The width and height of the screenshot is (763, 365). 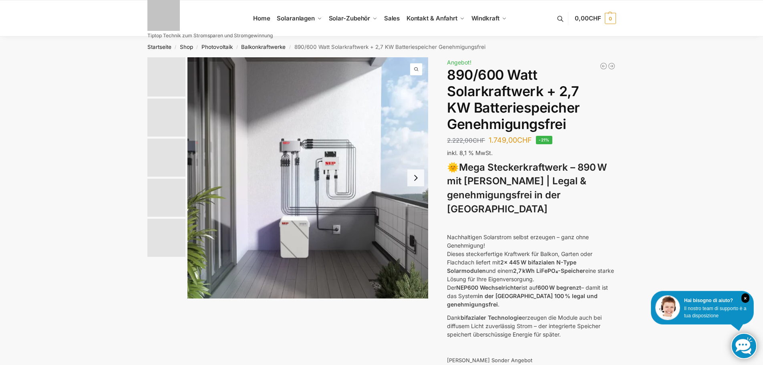 What do you see at coordinates (459, 62) in the screenshot?
I see `span: Angebot!` at bounding box center [459, 62].